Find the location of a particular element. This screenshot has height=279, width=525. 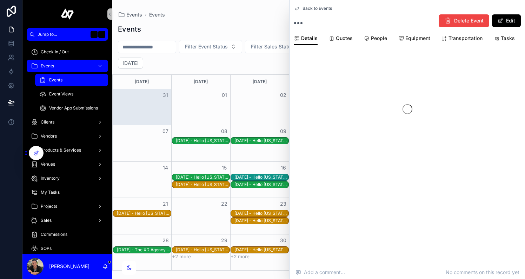

button: 01 is located at coordinates (224, 95).